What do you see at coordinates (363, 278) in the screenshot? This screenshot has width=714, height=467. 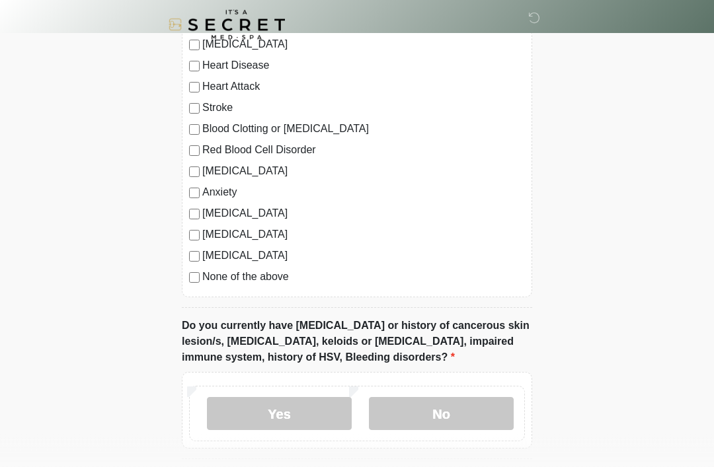 I see `label: None of the above` at bounding box center [363, 278].